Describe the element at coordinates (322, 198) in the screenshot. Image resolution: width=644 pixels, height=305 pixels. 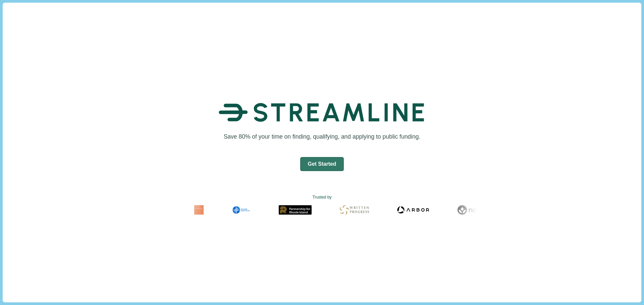
I see `text: Trusted by` at that location.